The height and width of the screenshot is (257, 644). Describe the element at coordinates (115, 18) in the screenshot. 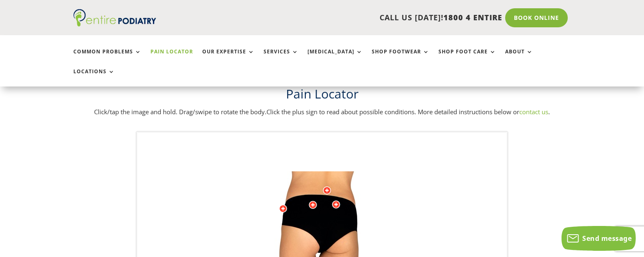

I see `img: logo (1)` at that location.